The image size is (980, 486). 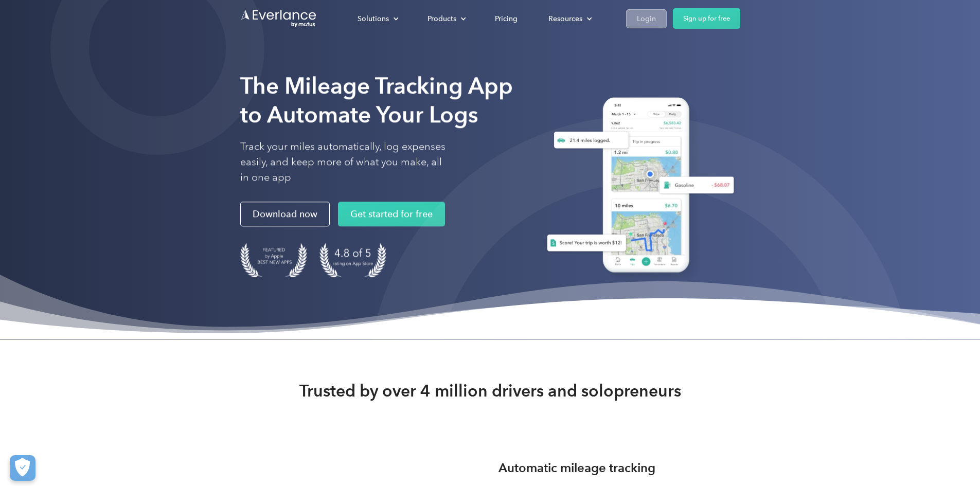 What do you see at coordinates (490, 391) in the screenshot?
I see `strong: Trusted by over 4 million drivers and solopreneurs` at bounding box center [490, 391].